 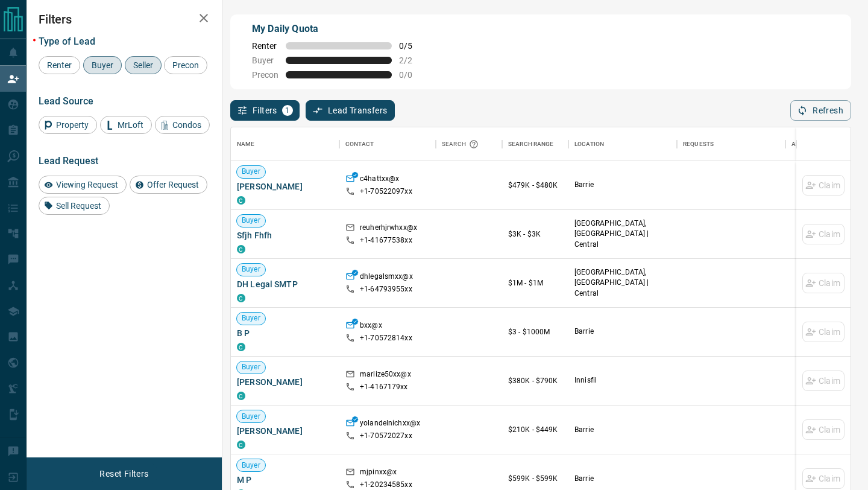 I want to click on div: Search, so click(x=462, y=144).